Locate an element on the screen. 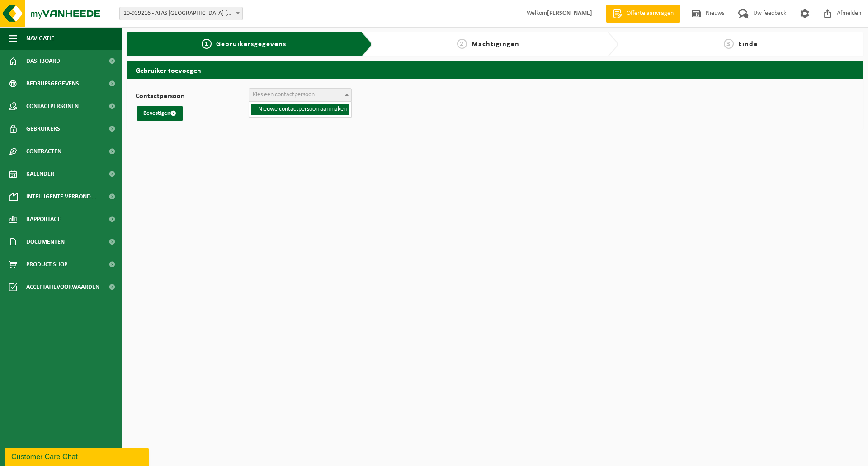 The image size is (868, 466). span: Bedrijfsgegevens is located at coordinates (53, 83).